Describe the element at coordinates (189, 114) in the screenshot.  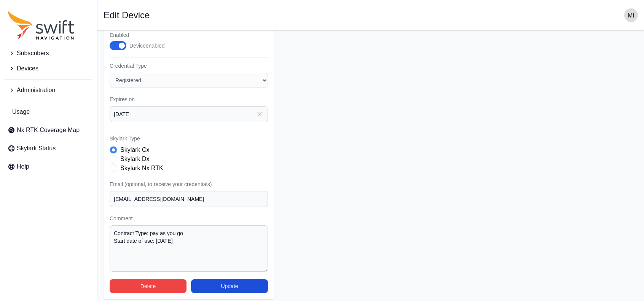
I see `input: YYYY-MM-DD` at that location.